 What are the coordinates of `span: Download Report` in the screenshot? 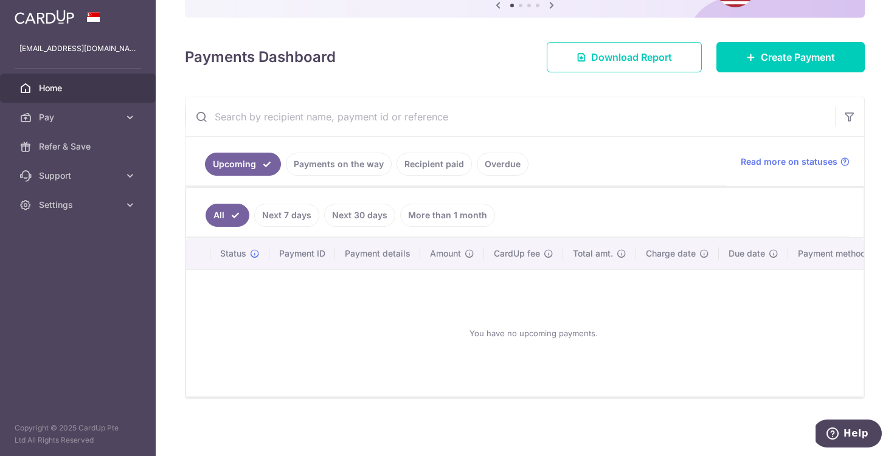 It's located at (631, 57).